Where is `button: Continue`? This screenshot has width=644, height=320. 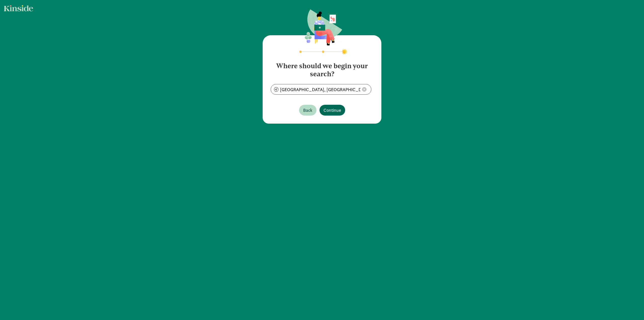 button: Continue is located at coordinates (332, 110).